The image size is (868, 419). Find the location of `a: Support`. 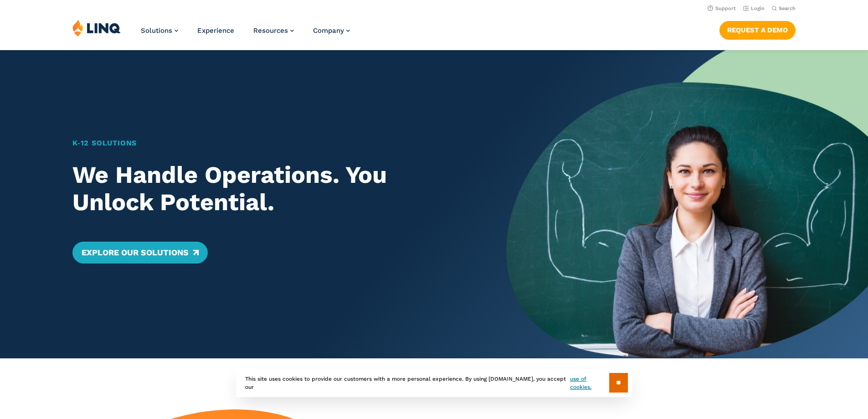

a: Support is located at coordinates (722, 8).